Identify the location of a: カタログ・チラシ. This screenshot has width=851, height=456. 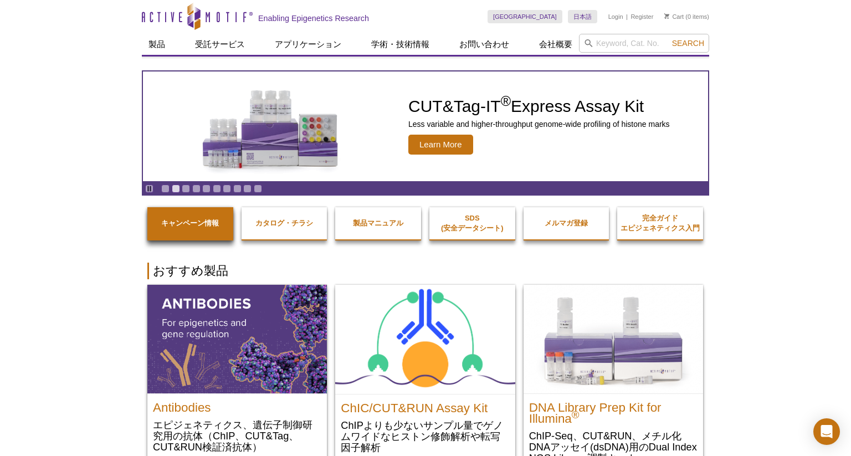
(284, 223).